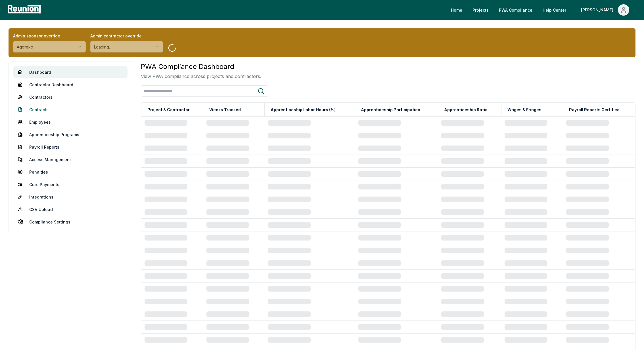  What do you see at coordinates (71, 147) in the screenshot?
I see `a: Payroll Reports` at bounding box center [71, 147].